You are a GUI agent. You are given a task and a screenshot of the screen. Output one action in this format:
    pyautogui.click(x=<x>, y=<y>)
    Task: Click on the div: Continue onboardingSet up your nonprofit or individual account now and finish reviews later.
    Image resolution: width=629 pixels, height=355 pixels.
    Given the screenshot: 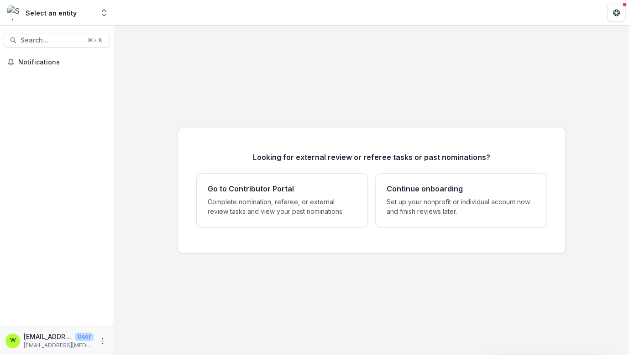 What is the action you would take?
    pyautogui.click(x=461, y=200)
    